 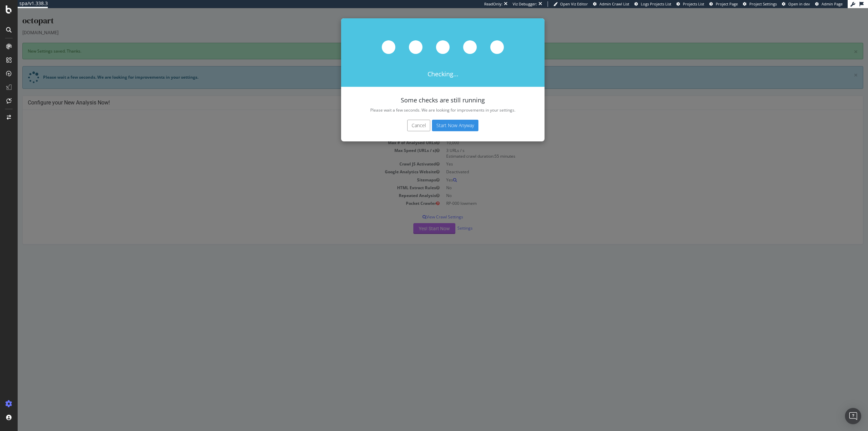 What do you see at coordinates (615, 3) in the screenshot?
I see `span: Admin Crawl List` at bounding box center [615, 3].